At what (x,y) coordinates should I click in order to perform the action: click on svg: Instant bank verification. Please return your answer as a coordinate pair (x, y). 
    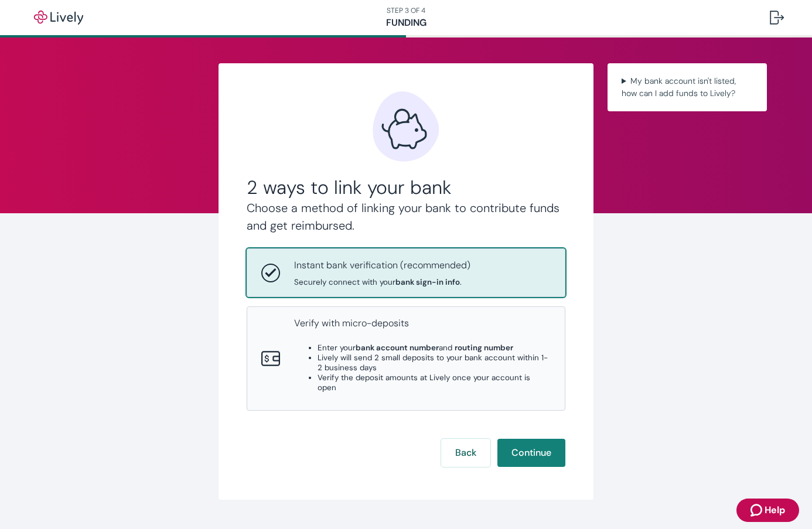
    Looking at the image, I should click on (271, 273).